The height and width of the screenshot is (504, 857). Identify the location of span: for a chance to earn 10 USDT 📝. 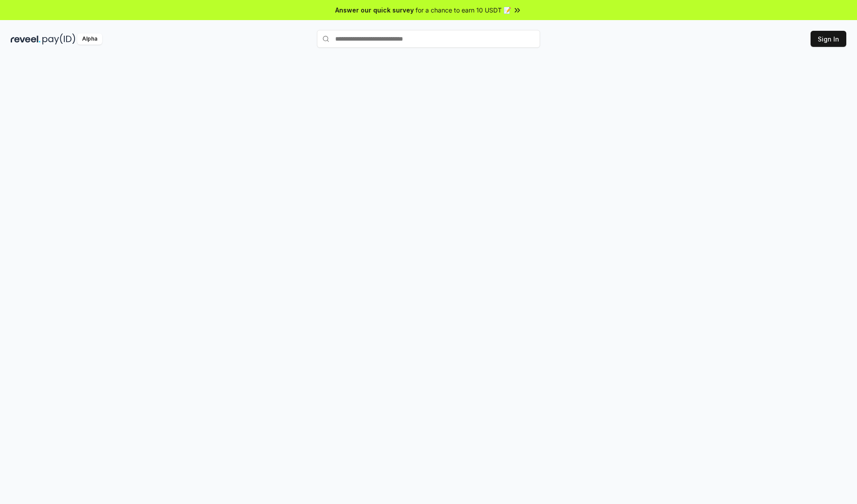
(463, 10).